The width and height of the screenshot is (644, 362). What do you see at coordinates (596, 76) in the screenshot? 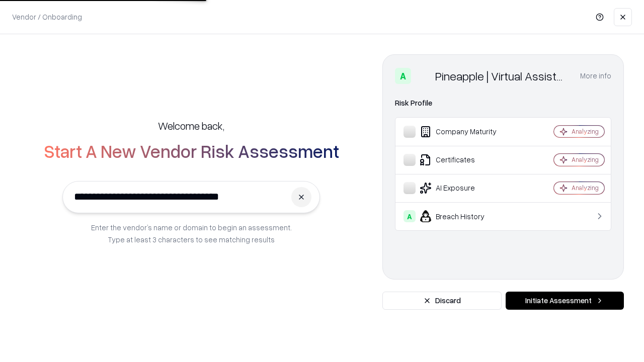
I see `button: More info` at bounding box center [596, 76].